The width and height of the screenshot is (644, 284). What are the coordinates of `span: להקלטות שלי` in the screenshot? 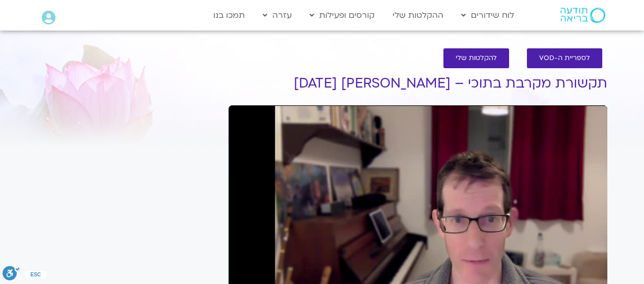 It's located at (476, 58).